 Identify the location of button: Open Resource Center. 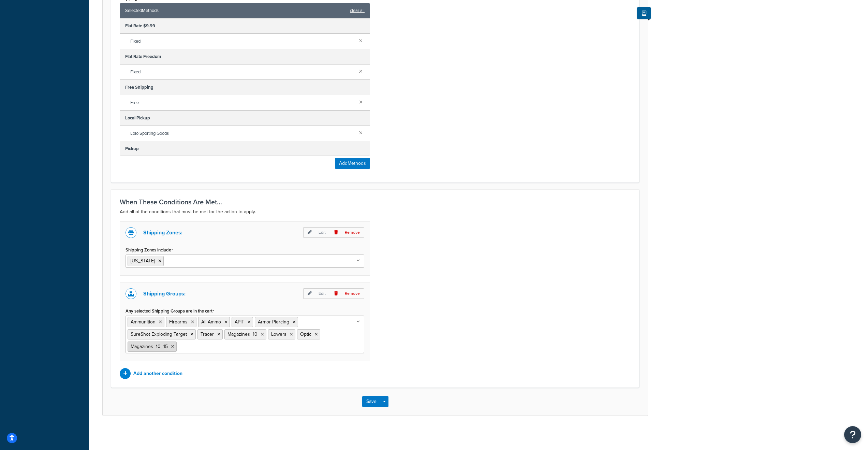
(852, 435).